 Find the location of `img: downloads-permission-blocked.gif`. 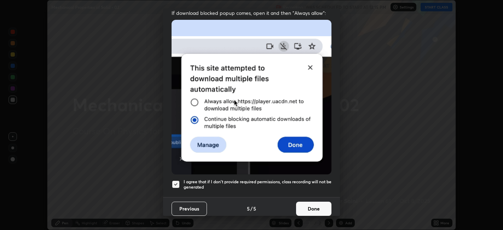

img: downloads-permission-blocked.gif is located at coordinates (251, 97).